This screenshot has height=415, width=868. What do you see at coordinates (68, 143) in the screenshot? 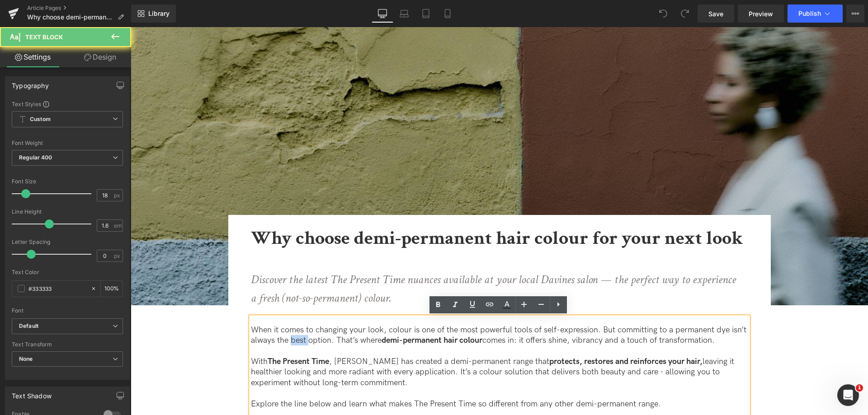
I see `div: Font Weight` at bounding box center [68, 143].